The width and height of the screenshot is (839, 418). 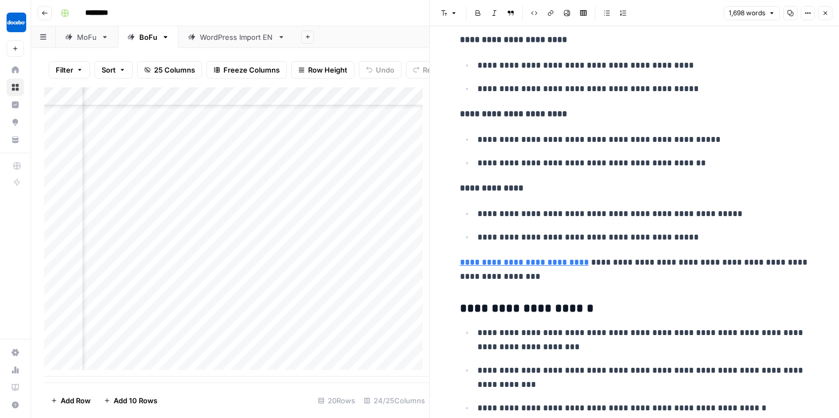 I want to click on div: BoFu, so click(x=148, y=37).